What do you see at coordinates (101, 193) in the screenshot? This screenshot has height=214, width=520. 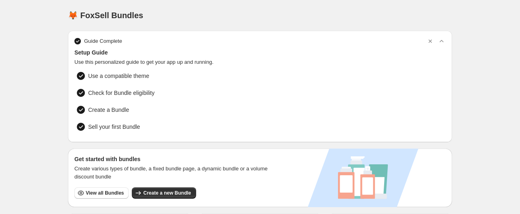 I see `button: View all Bundles` at bounding box center [101, 193].